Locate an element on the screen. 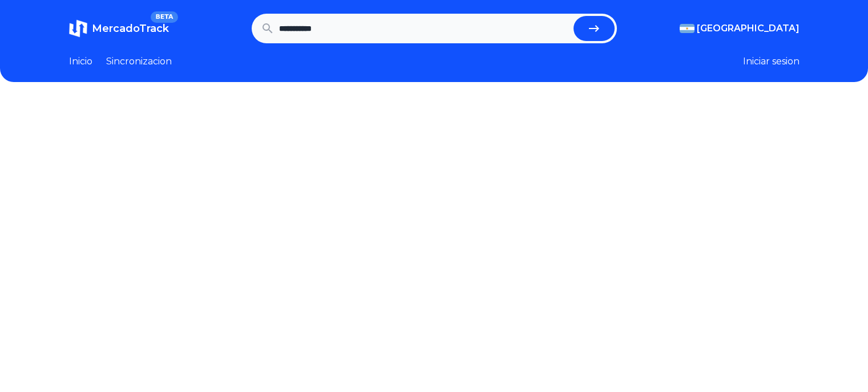 The width and height of the screenshot is (868, 392). span: BETA is located at coordinates (164, 17).